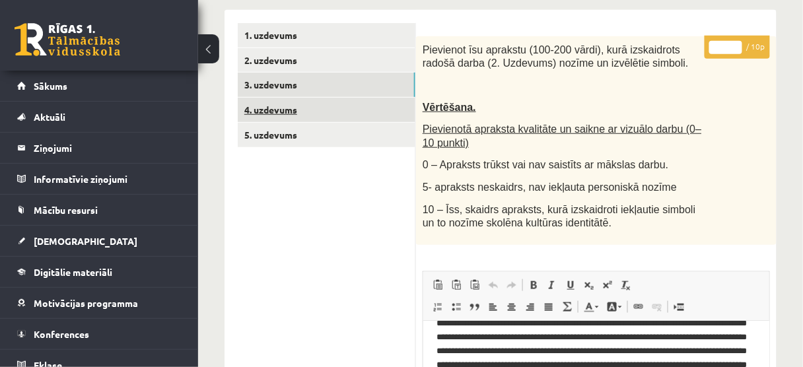 The image size is (803, 367). What do you see at coordinates (552, 285) in the screenshot?
I see `a: Slīpraksts (vadīšanas taustiņš+I)` at bounding box center [552, 285].